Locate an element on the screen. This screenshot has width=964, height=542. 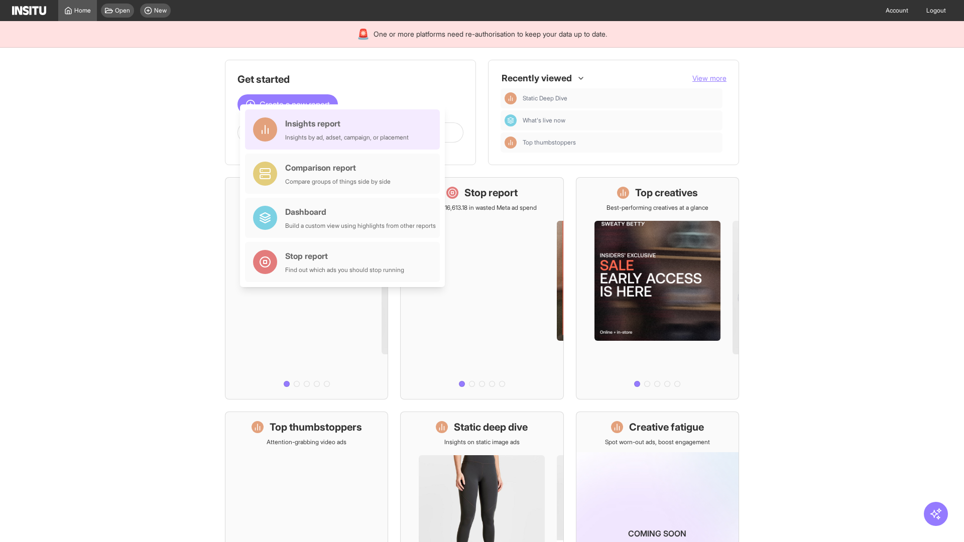
span: One or more platforms need re-authorisation to keep your data up to date. is located at coordinates (490, 34).